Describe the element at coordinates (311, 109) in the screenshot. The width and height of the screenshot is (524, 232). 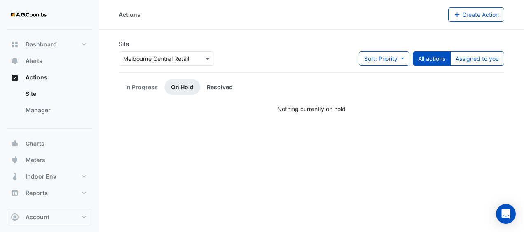
I see `div: Nothing currently on hold` at that location.